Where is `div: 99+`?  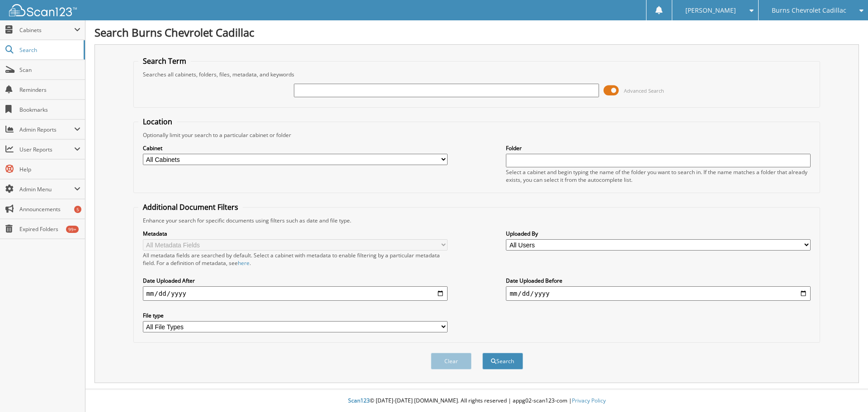
div: 99+ is located at coordinates (73, 229).